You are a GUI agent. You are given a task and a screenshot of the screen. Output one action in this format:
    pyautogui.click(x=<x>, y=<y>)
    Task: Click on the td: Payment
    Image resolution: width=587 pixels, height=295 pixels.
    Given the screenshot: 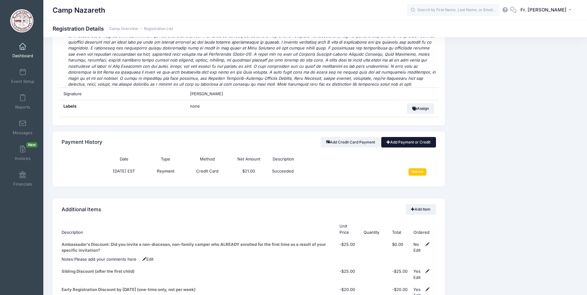 What is the action you would take?
    pyautogui.click(x=165, y=172)
    